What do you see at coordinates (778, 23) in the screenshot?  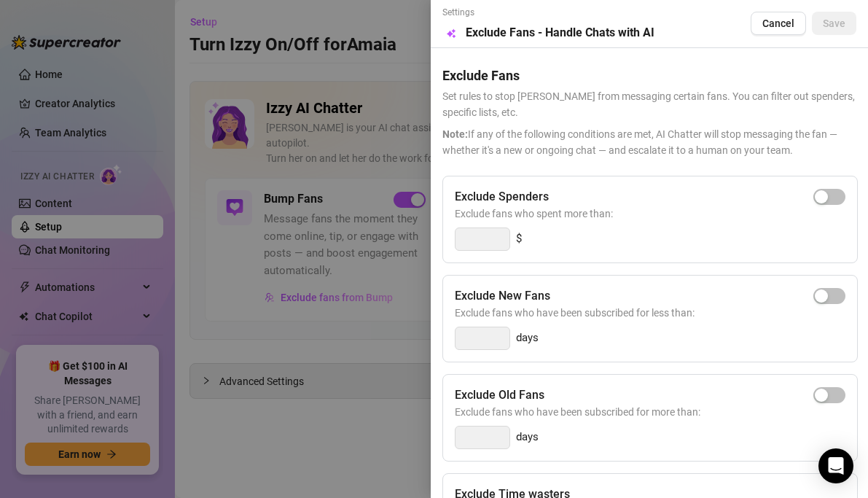 I see `button: Cancel` at bounding box center [778, 23].